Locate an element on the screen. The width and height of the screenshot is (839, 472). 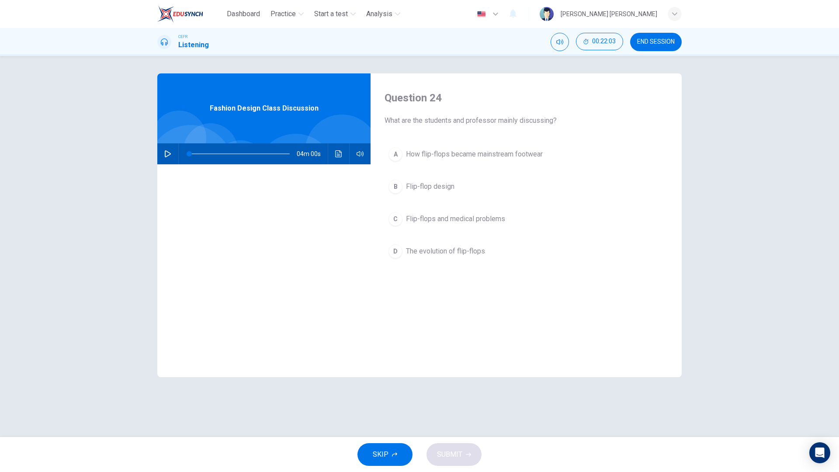
span: Analysis is located at coordinates (379, 14).